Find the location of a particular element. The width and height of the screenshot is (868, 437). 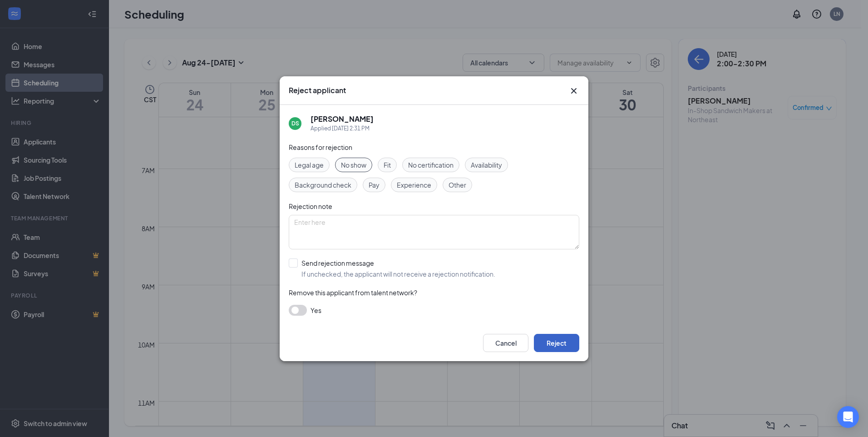

svg: Cross is located at coordinates (574, 91).